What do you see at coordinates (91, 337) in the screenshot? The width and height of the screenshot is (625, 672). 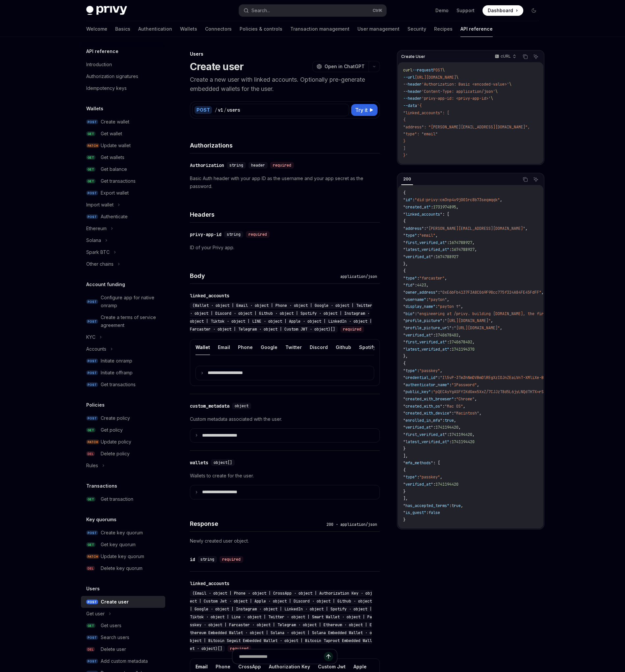 I see `div: KYC` at bounding box center [91, 337].